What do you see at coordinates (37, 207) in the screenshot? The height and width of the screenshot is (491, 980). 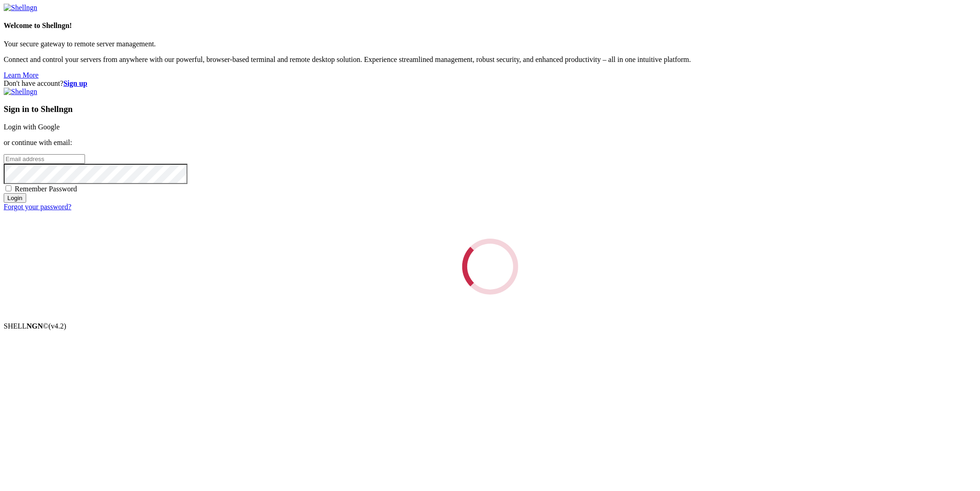 I see `a: Forgot your password?` at bounding box center [37, 207].